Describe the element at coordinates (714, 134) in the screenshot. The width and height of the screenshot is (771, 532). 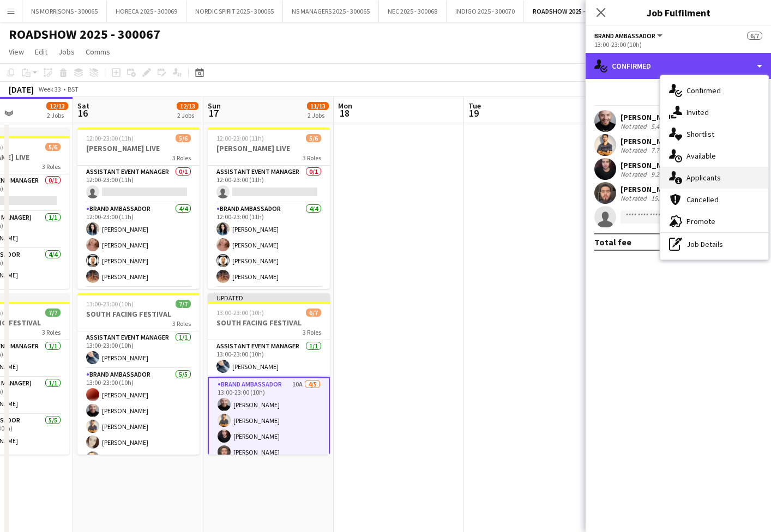
I see `div: Shortlist` at that location.